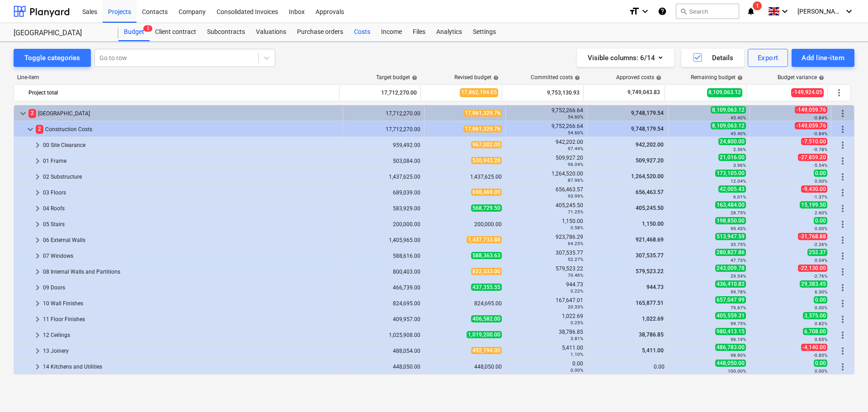 The image size is (868, 412). Describe the element at coordinates (823, 58) in the screenshot. I see `div: Add line-item` at that location.